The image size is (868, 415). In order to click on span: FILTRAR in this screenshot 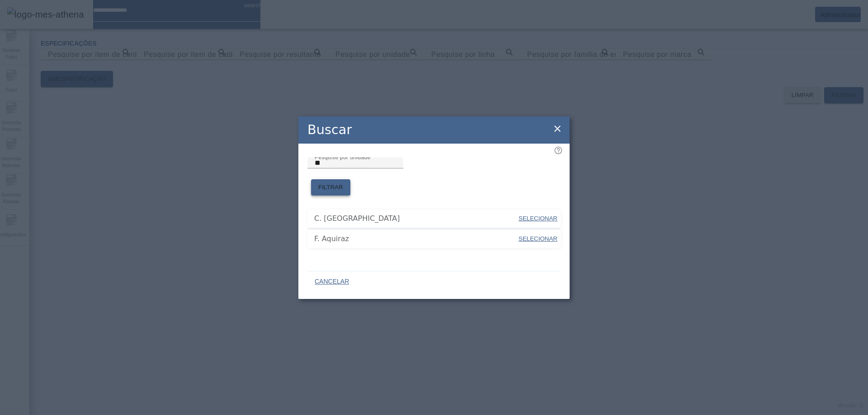, I will do `click(331, 188)`.